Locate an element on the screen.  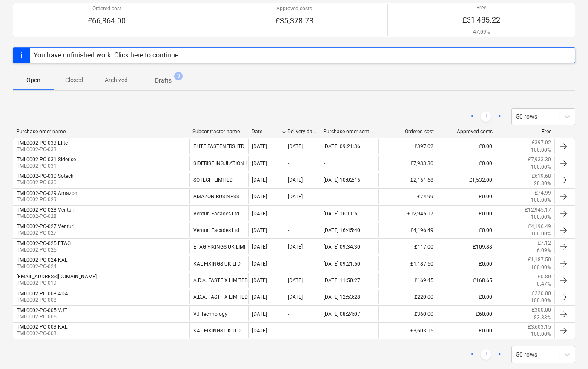
div: TML0002-PO-025 ETAG is located at coordinates (43, 244).